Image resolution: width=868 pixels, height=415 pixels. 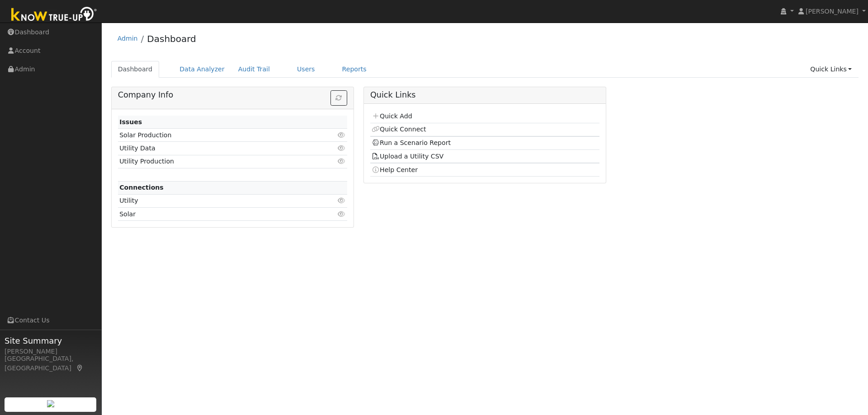 I want to click on a: Run a Scenario Report, so click(x=411, y=143).